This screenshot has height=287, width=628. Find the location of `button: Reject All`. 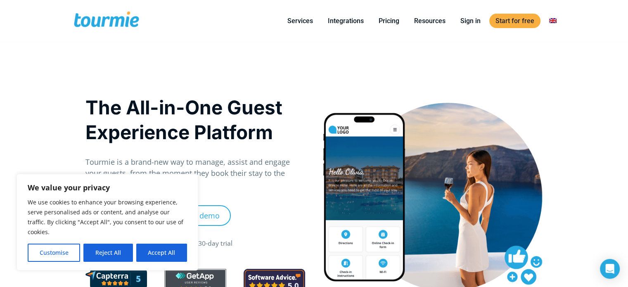

button: Reject All is located at coordinates (108, 253).